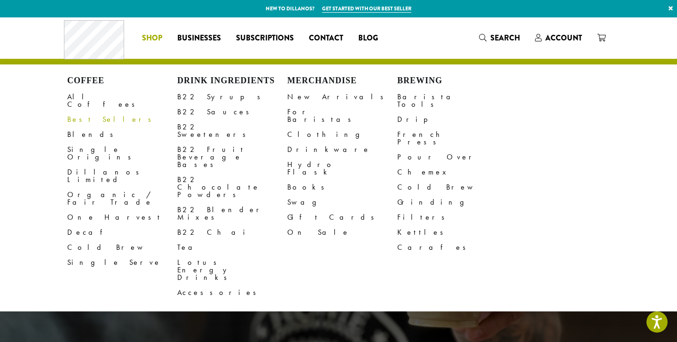 The image size is (677, 342). I want to click on a: Accessories, so click(232, 292).